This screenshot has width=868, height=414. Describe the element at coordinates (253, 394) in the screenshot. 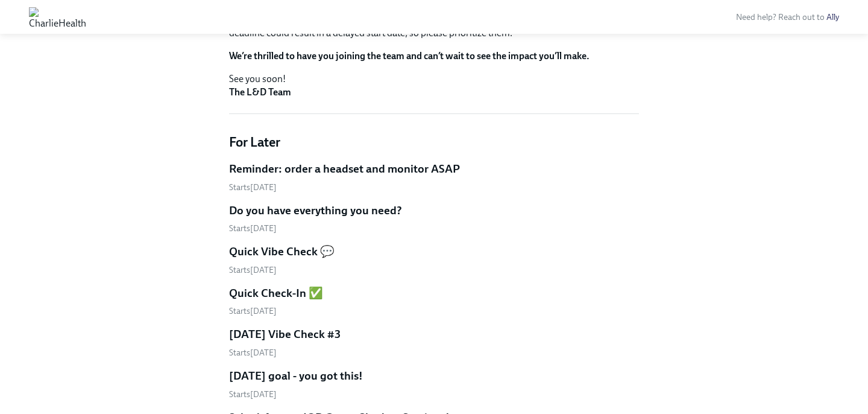

I see `span: Thursday, October 16th 2025, 7:00 am` at that location.